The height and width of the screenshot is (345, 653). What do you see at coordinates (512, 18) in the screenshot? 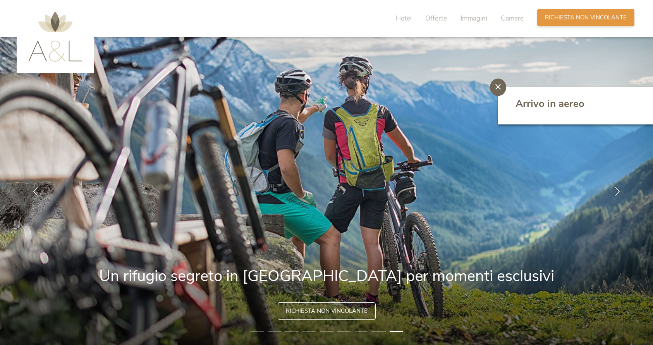
I see `span: Camere` at bounding box center [512, 18].